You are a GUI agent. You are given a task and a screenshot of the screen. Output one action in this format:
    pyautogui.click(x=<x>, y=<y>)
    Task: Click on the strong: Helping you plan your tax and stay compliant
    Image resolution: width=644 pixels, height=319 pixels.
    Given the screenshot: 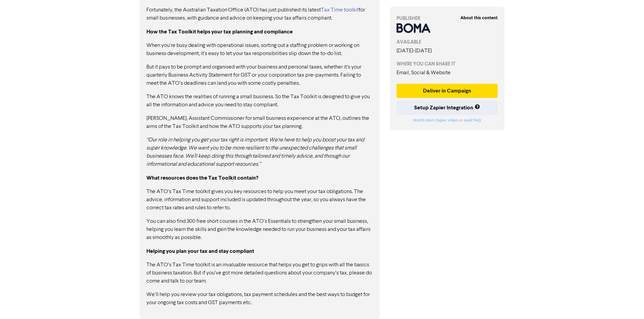 What is the action you would take?
    pyautogui.click(x=200, y=251)
    